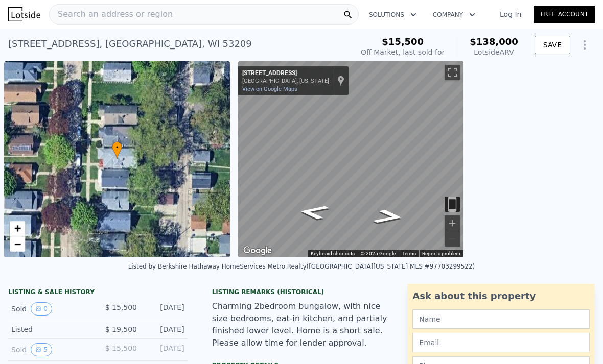 Image resolution: width=603 pixels, height=364 pixels. I want to click on span: Search an address or region, so click(111, 15).